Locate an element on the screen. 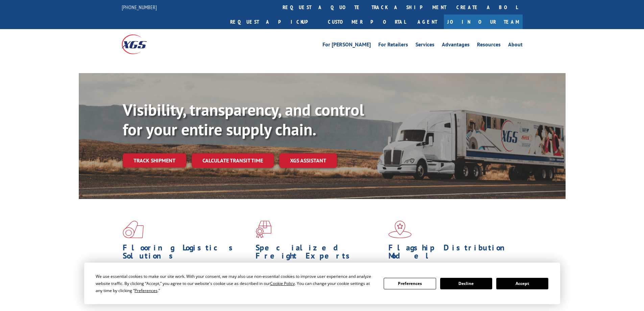 This screenshot has width=644, height=311. a: Agent is located at coordinates (427, 22).